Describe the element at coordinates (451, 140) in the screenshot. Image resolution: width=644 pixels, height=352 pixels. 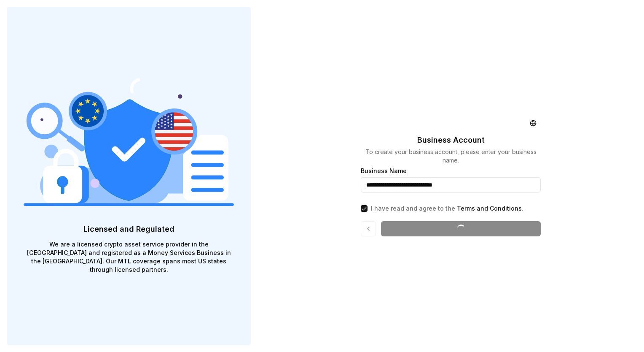
I see `p: Business Account` at that location.